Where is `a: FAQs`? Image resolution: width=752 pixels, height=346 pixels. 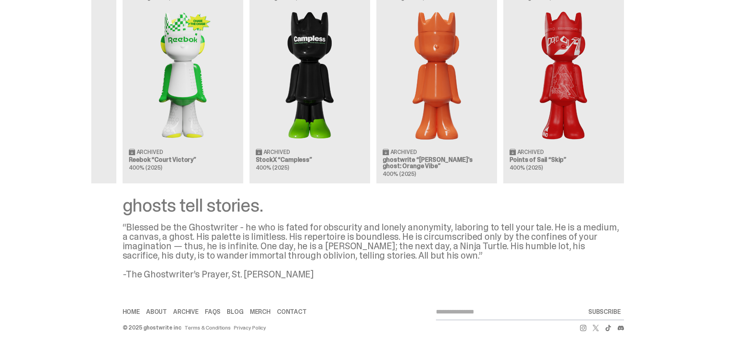
a: FAQs is located at coordinates (213, 312).